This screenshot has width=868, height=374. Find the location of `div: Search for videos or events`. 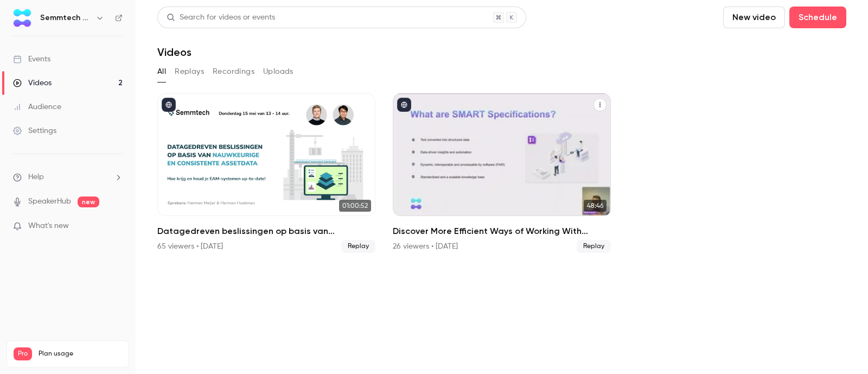

div: Search for videos or events is located at coordinates (221, 17).